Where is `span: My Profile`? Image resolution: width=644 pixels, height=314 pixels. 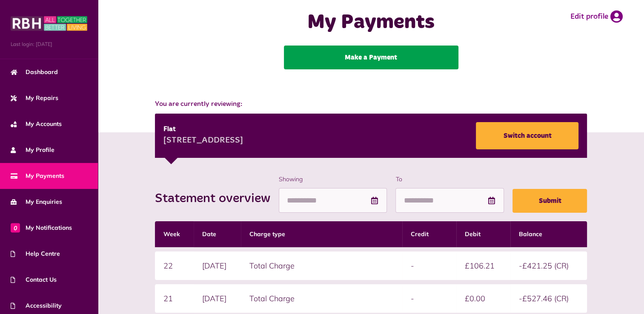
span: My Profile is located at coordinates (32, 150).